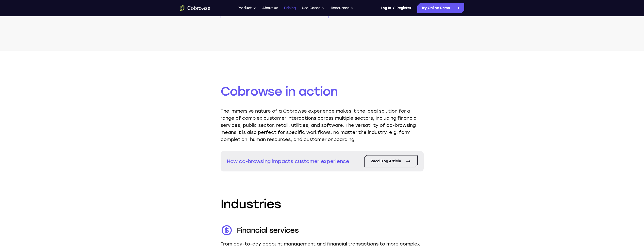 This screenshot has height=246, width=644. Describe the element at coordinates (247, 8) in the screenshot. I see `button: Product` at that location.